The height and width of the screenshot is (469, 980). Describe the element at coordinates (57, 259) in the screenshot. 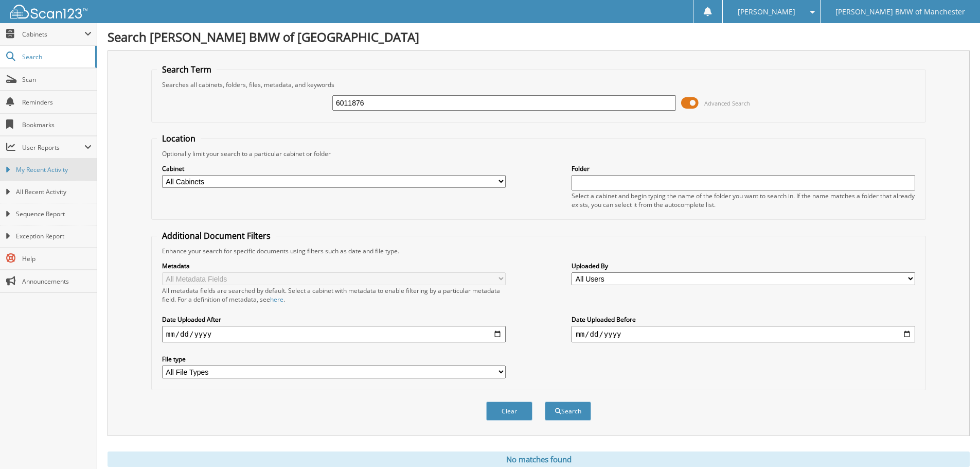

I see `span: Help` at that location.